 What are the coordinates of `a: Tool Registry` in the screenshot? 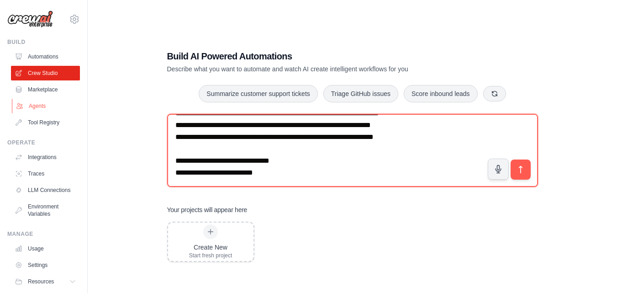 It's located at (45, 122).